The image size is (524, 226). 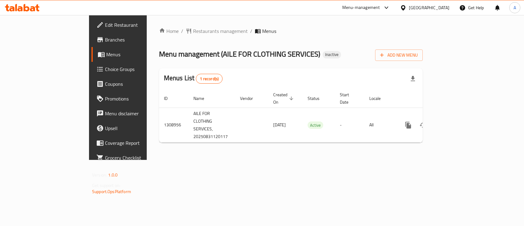 What do you see at coordinates (111, 191) in the screenshot?
I see `a: Support.OpsPlatform` at bounding box center [111, 191].